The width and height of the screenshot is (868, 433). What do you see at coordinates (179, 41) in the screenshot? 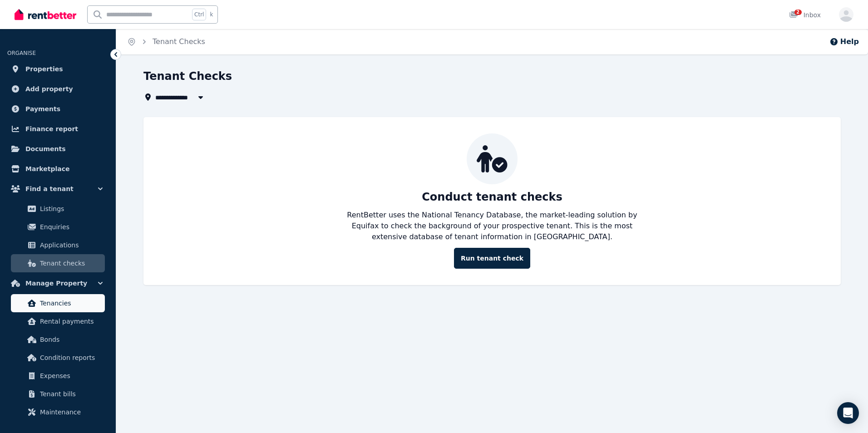
I see `a: Tenant Checks` at bounding box center [179, 41].